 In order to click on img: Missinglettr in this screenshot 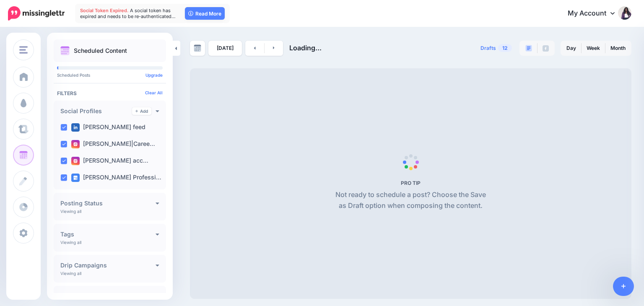, I will do `click(36, 13)`.